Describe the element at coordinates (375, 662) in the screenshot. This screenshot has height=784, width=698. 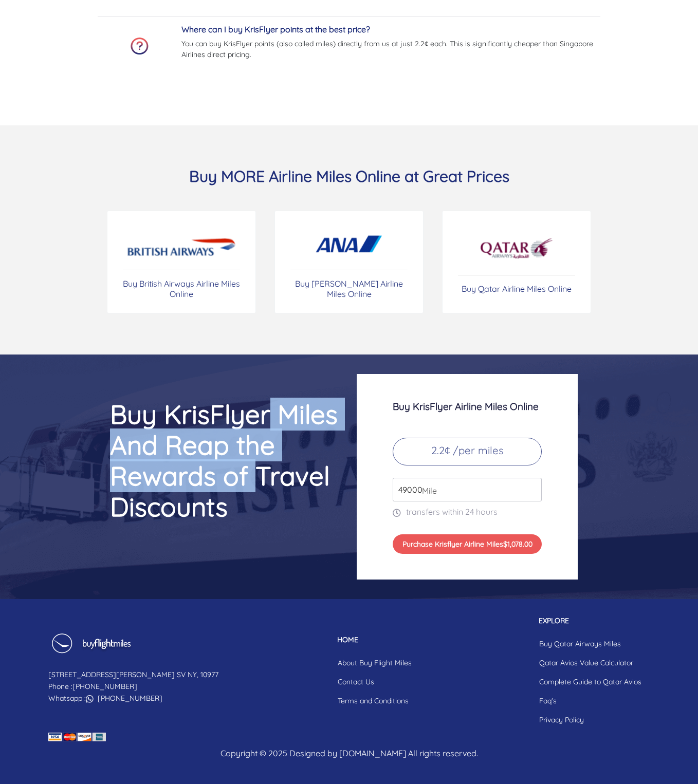
I see `a: About Buy Flight Miles` at that location.